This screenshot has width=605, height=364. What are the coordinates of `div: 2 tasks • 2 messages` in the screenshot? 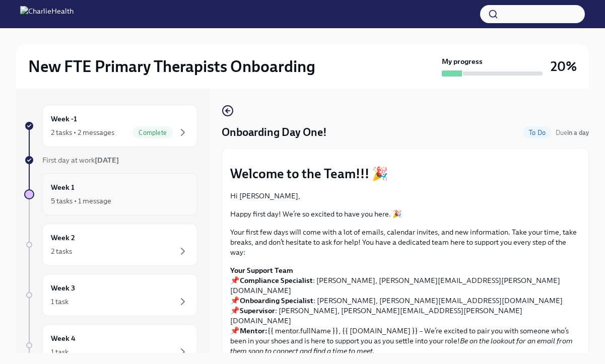 It's located at (83, 132).